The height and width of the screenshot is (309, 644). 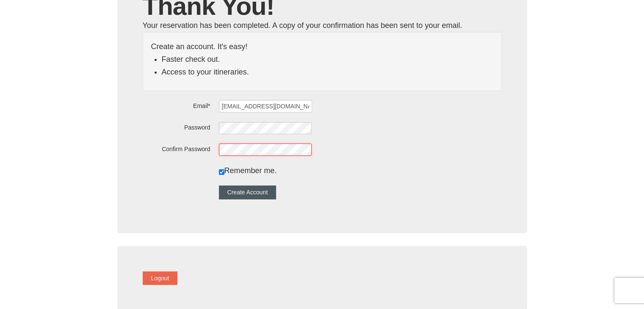 What do you see at coordinates (327, 72) in the screenshot?
I see `li: Access to your itineraries.` at bounding box center [327, 72].